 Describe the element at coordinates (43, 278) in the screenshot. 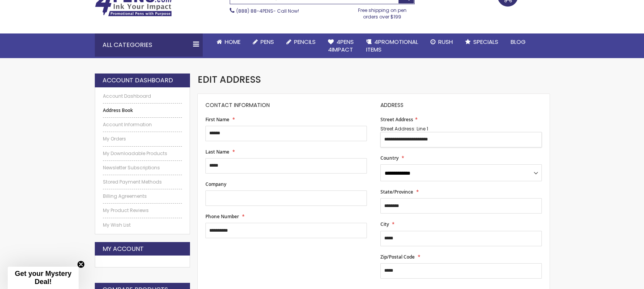

I see `div: Get your Mystery Deal!Close teaser` at that location.